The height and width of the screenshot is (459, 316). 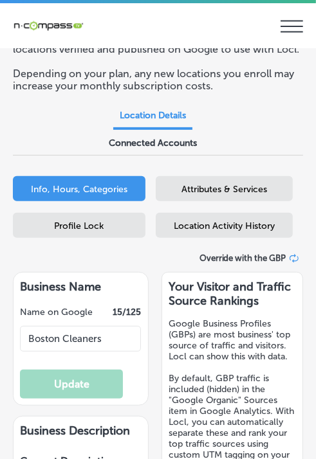 What do you see at coordinates (79, 189) in the screenshot?
I see `span: Info, Hours, Categories` at bounding box center [79, 189].